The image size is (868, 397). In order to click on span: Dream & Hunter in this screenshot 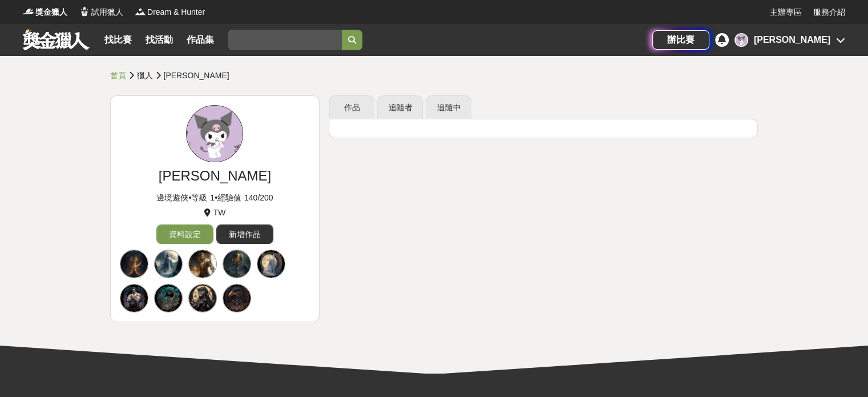, I will do `click(176, 12)`.